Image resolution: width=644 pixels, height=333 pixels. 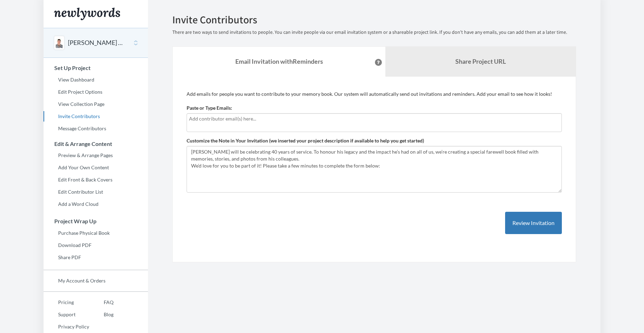 I want to click on a: Share PDF, so click(x=96, y=258).